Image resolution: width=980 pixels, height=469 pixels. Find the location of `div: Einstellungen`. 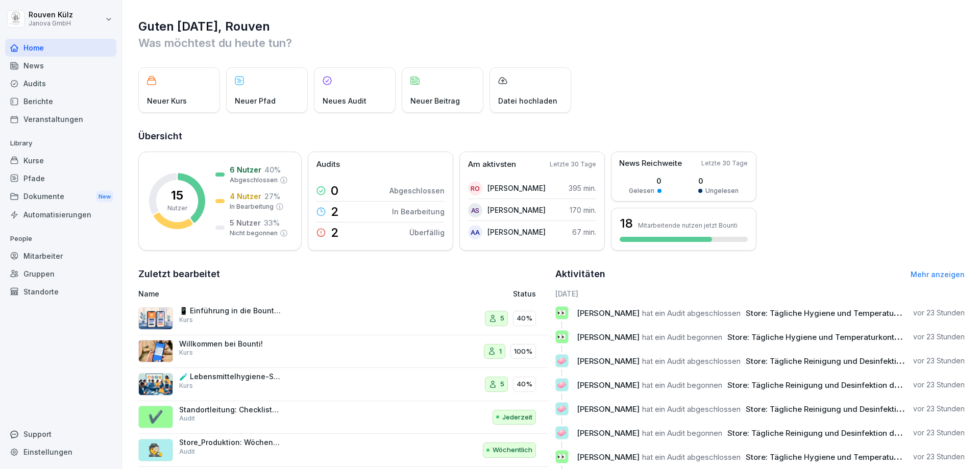

div: Einstellungen is located at coordinates (61, 451).